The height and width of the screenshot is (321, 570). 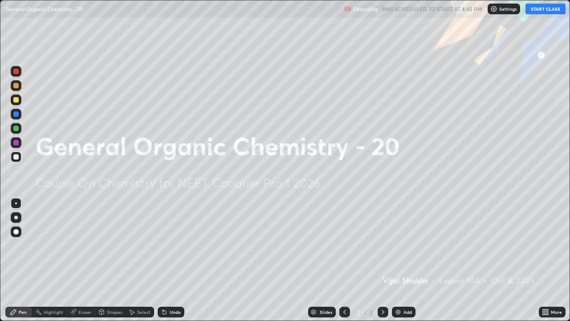 What do you see at coordinates (508, 9) in the screenshot?
I see `p: Settings` at bounding box center [508, 9].